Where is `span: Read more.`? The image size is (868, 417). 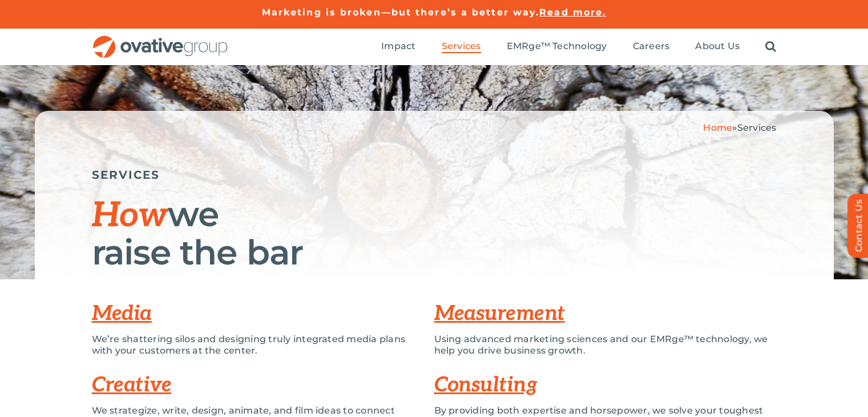 span: Read more. is located at coordinates (572, 12).